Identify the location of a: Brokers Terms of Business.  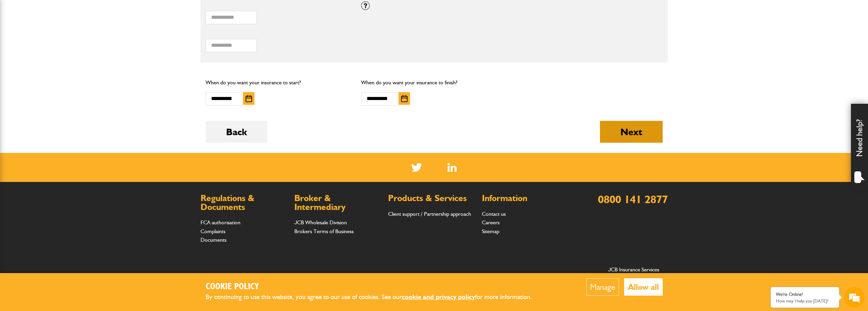
(324, 231).